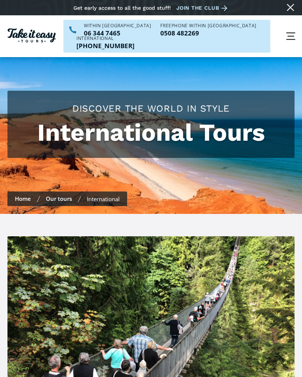 The height and width of the screenshot is (377, 302). Describe the element at coordinates (151, 133) in the screenshot. I see `h1: International Tours` at that location.